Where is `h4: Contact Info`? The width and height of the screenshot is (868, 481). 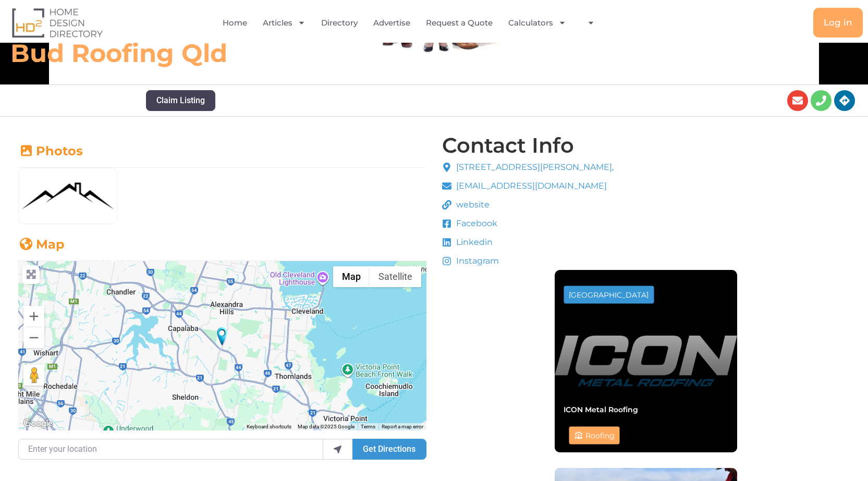 h4: Contact Info is located at coordinates (508, 146).